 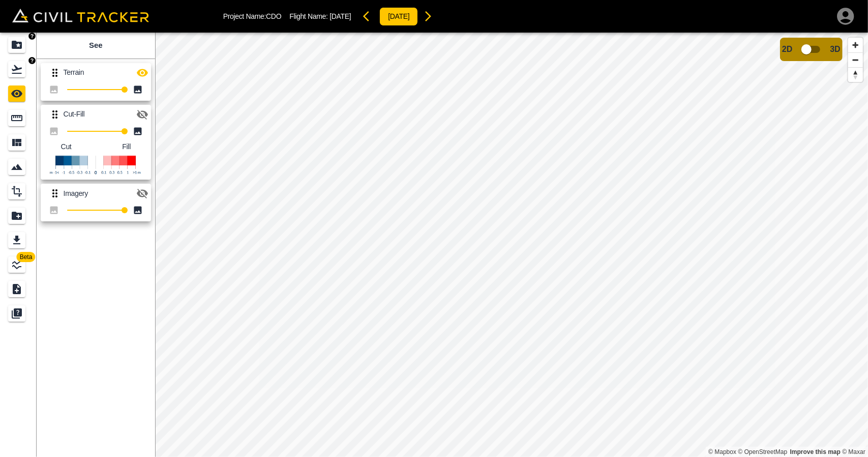 What do you see at coordinates (855, 74) in the screenshot?
I see `button: Reset bearing to north` at bounding box center [855, 74].